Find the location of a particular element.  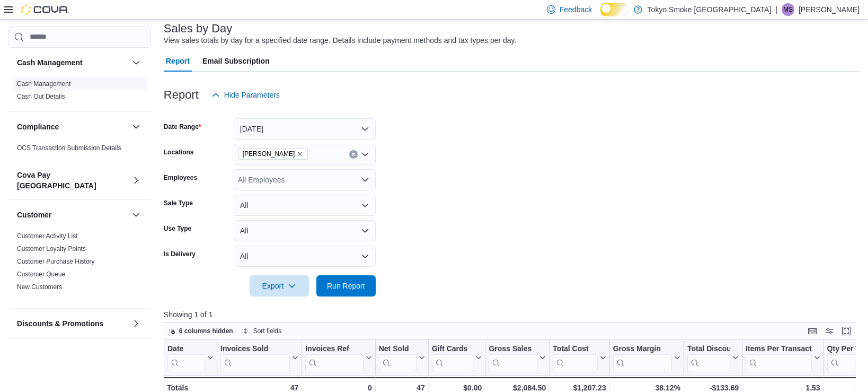

button: Enter fullscreen is located at coordinates (846, 331).